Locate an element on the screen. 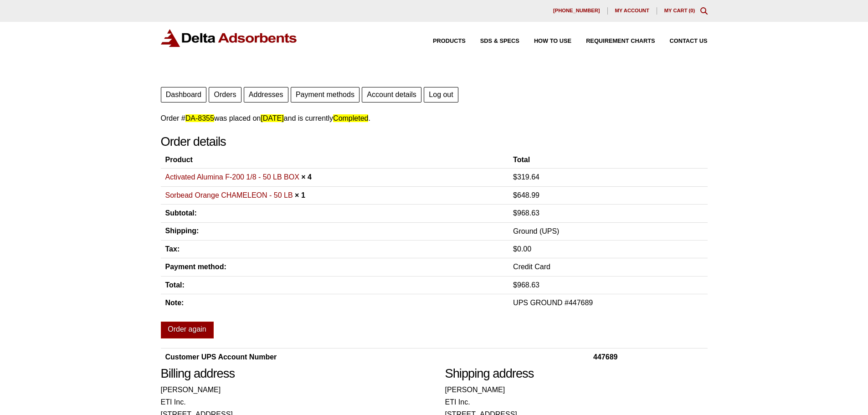  h2: Order details is located at coordinates (434, 141).